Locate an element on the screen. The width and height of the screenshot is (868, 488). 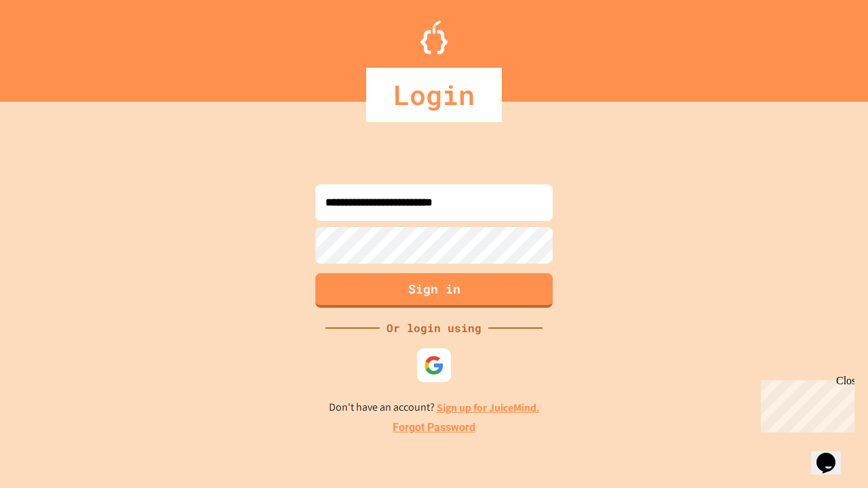
img: Logo.svg is located at coordinates (434, 37).